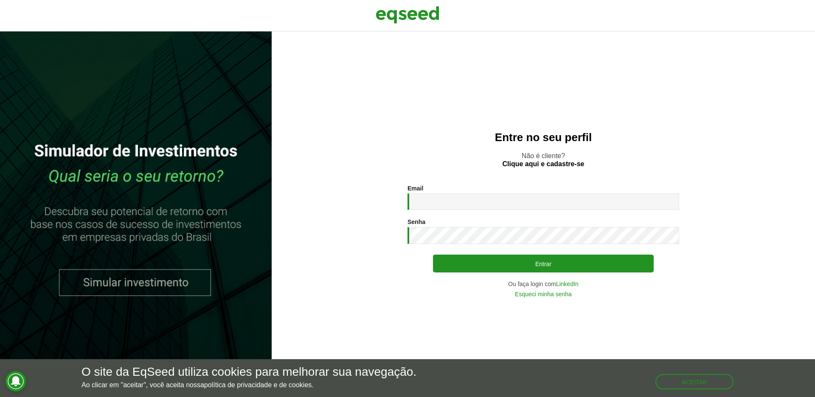 This screenshot has height=397, width=815. What do you see at coordinates (408, 15) in the screenshot?
I see `img: EqSeed Logo` at bounding box center [408, 15].